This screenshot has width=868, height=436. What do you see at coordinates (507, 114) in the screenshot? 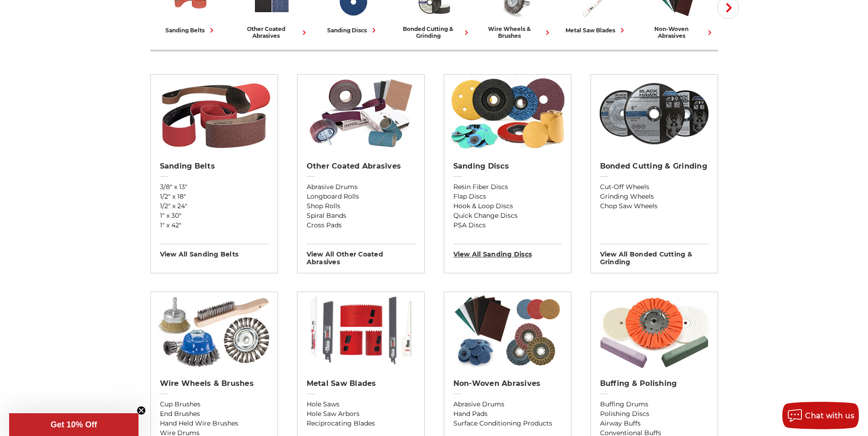
I see `img: Sanding Discs` at bounding box center [507, 114].